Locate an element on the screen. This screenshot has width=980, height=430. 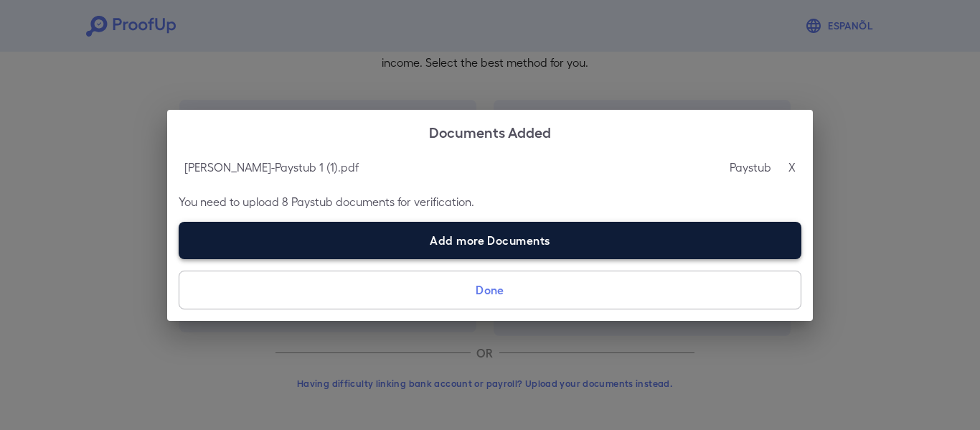
label: Add more Documents is located at coordinates (490, 240).